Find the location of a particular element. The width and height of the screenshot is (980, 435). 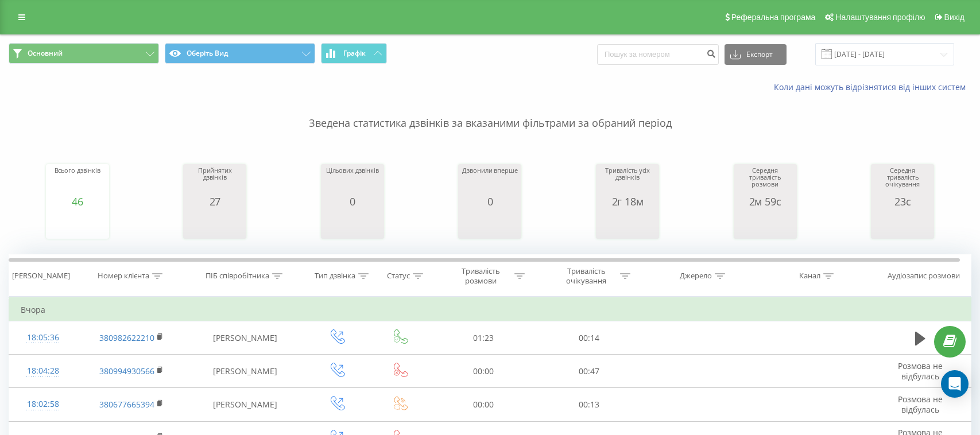

a: 380982622210 is located at coordinates (127, 337).